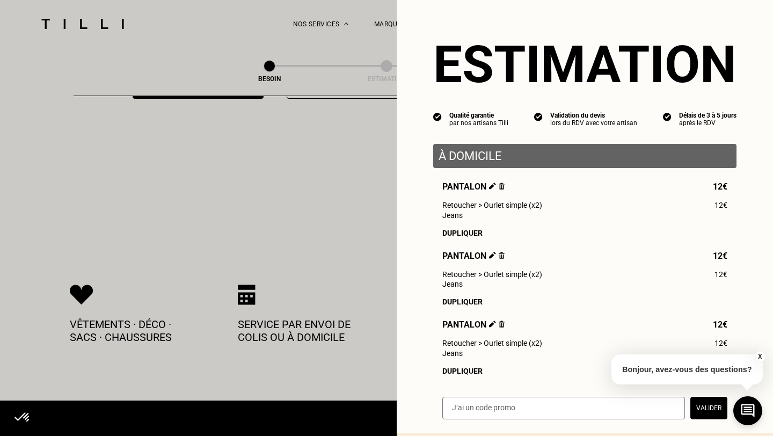 Image resolution: width=773 pixels, height=436 pixels. I want to click on p: À domicile, so click(585, 156).